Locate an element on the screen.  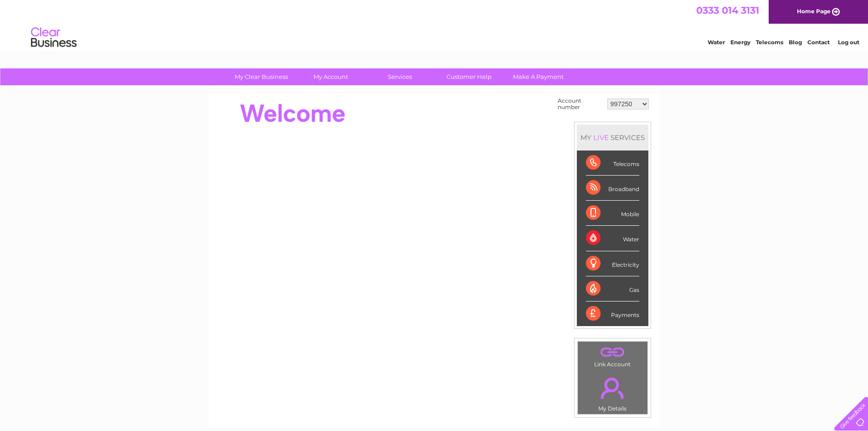
div: Electricity is located at coordinates (613, 263).